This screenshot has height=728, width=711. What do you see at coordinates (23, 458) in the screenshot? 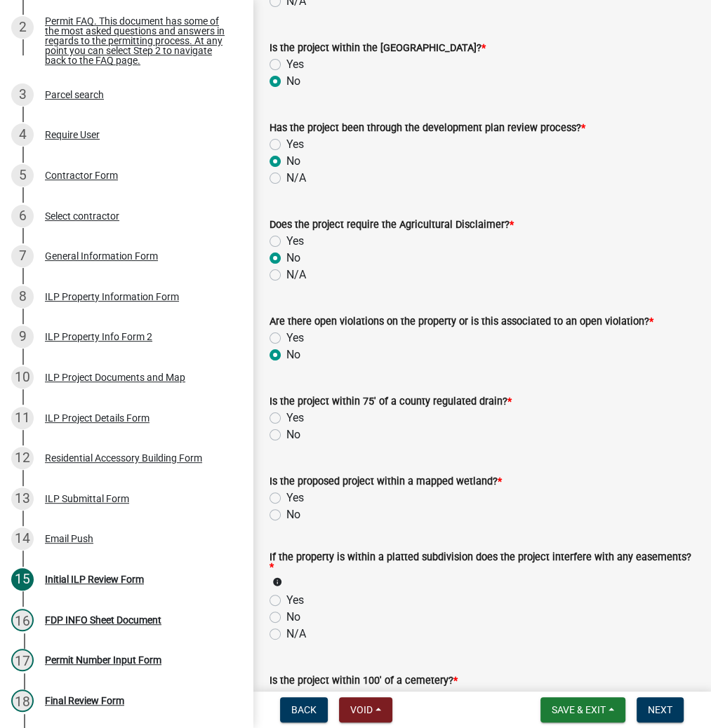
I see `div: 12` at bounding box center [23, 458].